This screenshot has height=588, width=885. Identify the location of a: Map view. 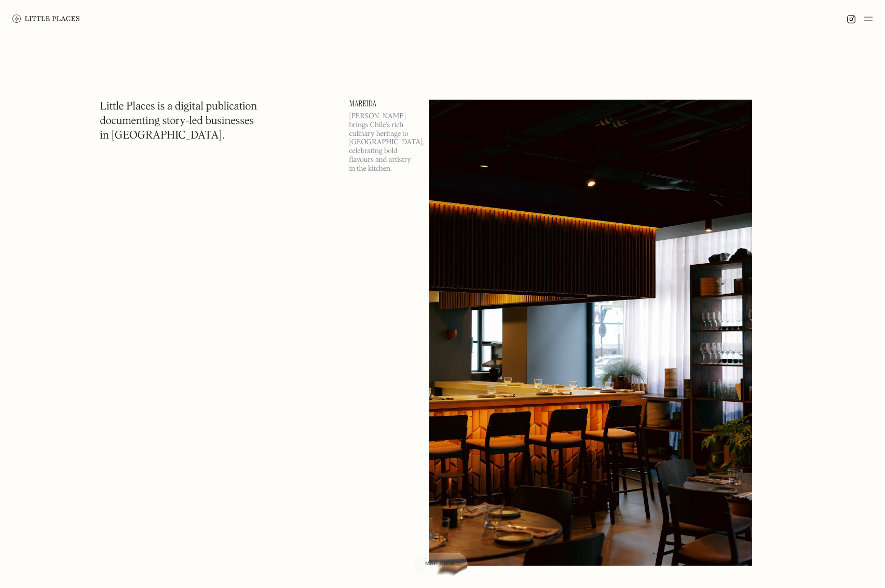
(440, 564).